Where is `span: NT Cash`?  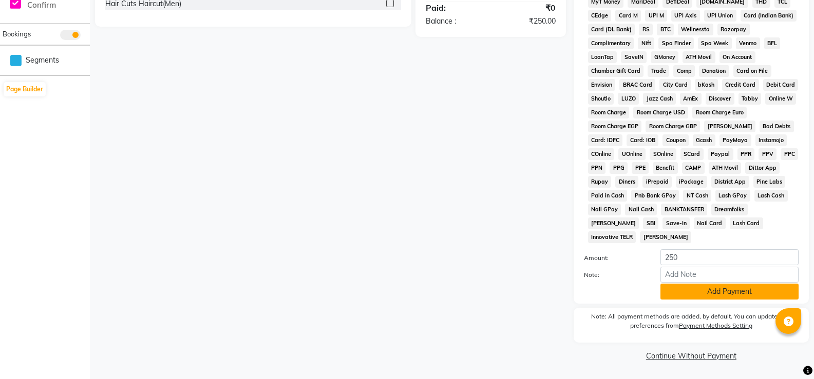 span: NT Cash is located at coordinates (697, 196).